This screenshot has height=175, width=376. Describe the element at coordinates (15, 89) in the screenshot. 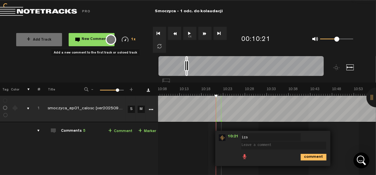

I see `th: Color` at that location.